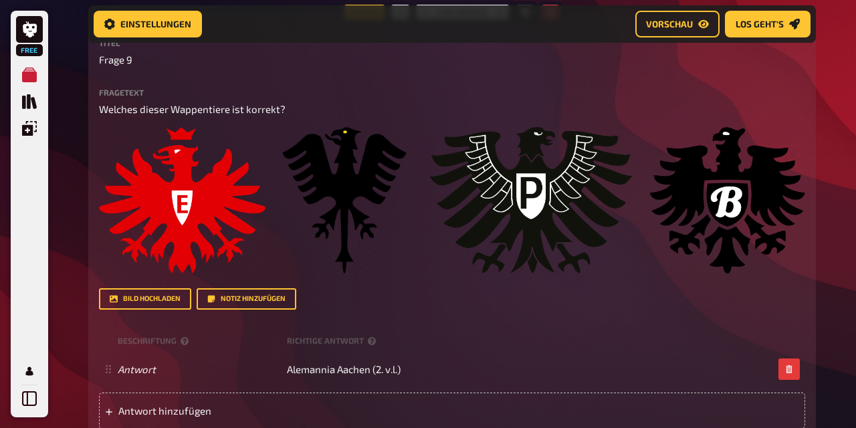 Image resolution: width=856 pixels, height=428 pixels. I want to click on label: Titel, so click(452, 43).